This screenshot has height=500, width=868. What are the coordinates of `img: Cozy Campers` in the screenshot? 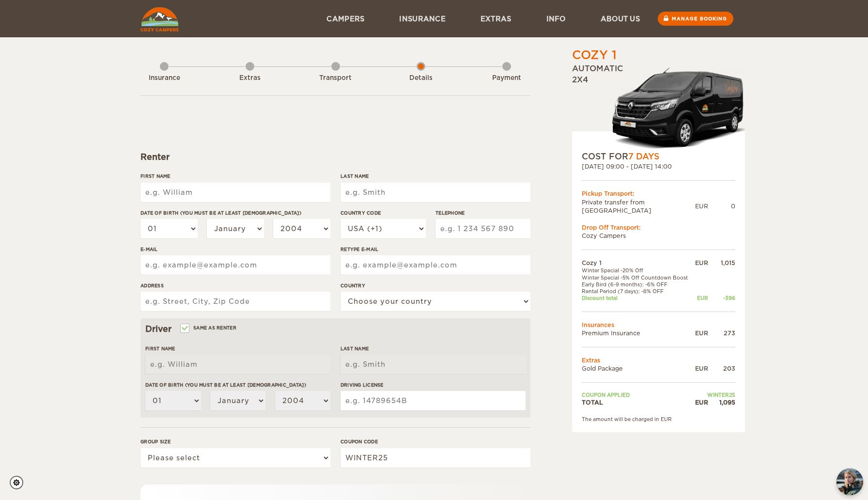 It's located at (159, 20).